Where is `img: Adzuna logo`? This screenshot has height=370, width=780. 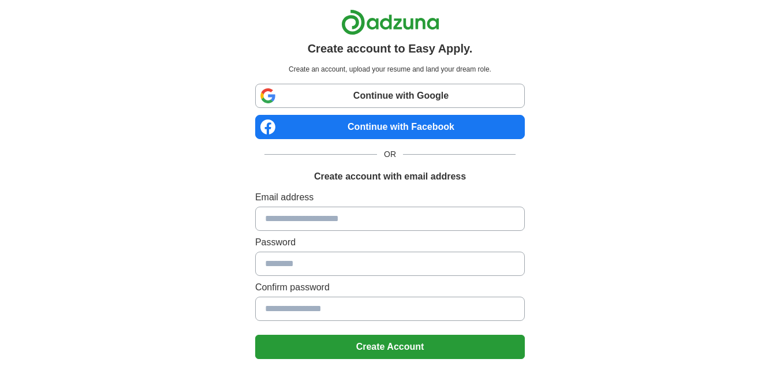
img: Adzuna logo is located at coordinates (390, 22).